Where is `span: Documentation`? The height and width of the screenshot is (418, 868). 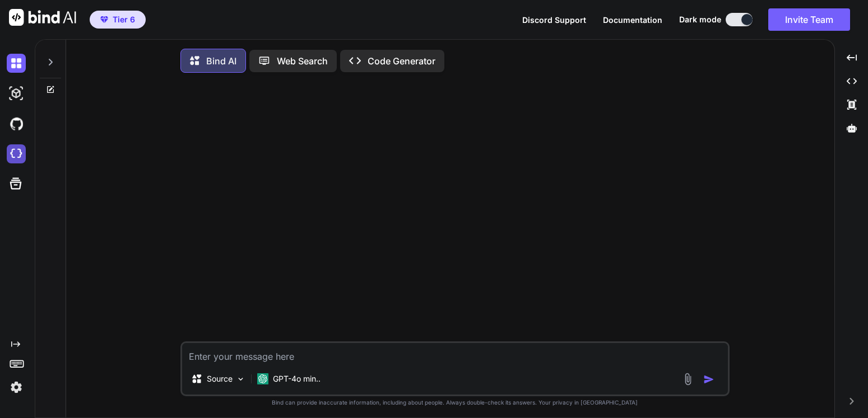
span: Documentation is located at coordinates (632, 19).